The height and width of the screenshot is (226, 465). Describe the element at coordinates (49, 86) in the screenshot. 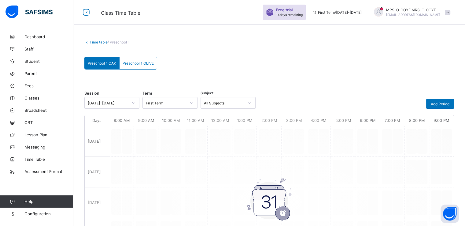

I see `span: Fees` at that location.